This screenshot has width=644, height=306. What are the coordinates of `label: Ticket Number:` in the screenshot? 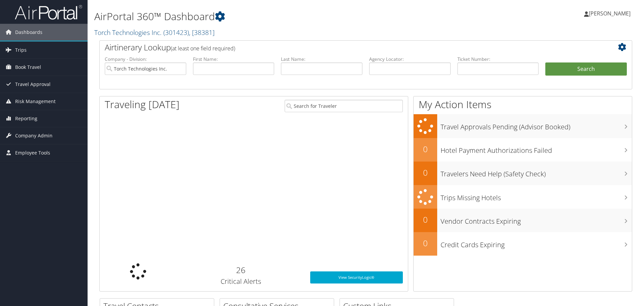 It's located at (498, 59).